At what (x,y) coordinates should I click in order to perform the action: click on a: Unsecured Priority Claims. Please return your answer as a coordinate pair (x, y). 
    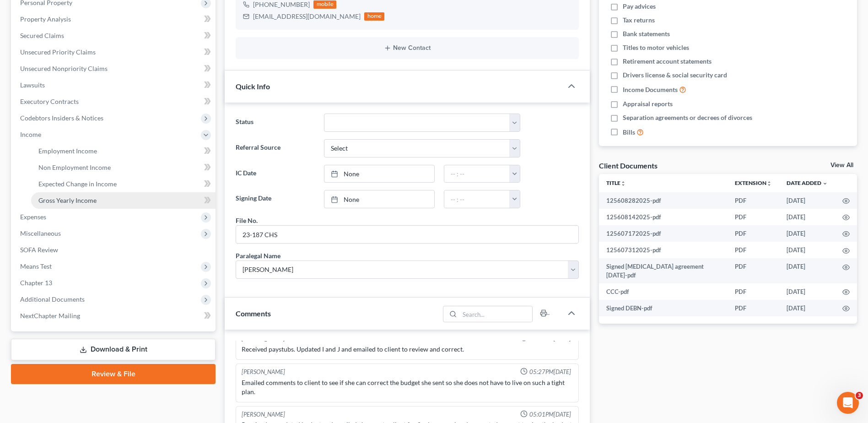
    Looking at the image, I should click on (114, 52).